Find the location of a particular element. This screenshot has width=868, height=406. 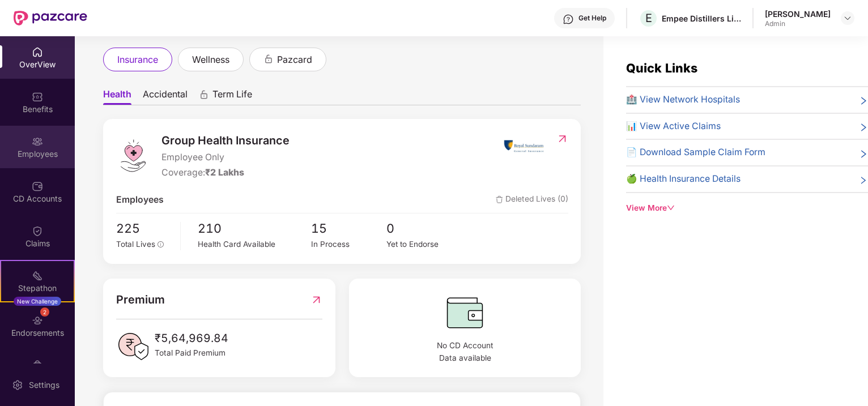

img: CDBalanceIcon is located at coordinates (465, 313).